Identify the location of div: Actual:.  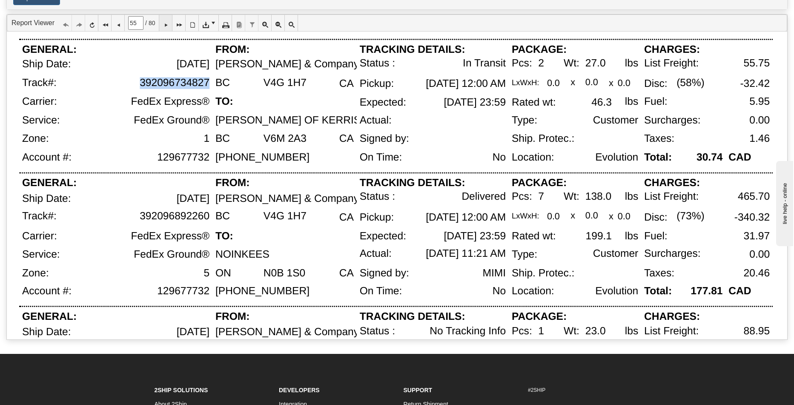
(376, 121).